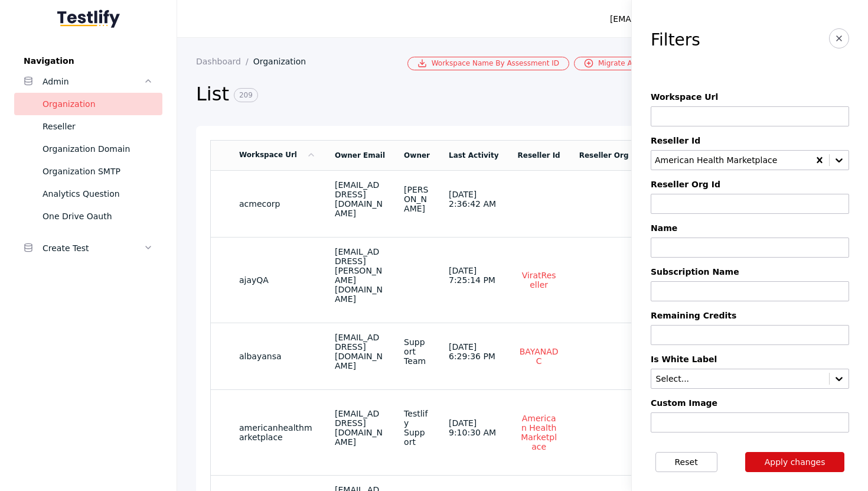  What do you see at coordinates (88, 149) in the screenshot?
I see `a: Organization Domain` at bounding box center [88, 149].